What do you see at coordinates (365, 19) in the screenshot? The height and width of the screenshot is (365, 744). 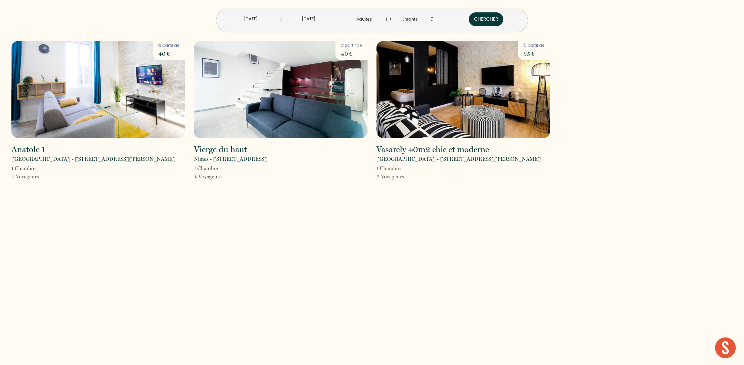 I see `div: Adultes` at bounding box center [365, 19].